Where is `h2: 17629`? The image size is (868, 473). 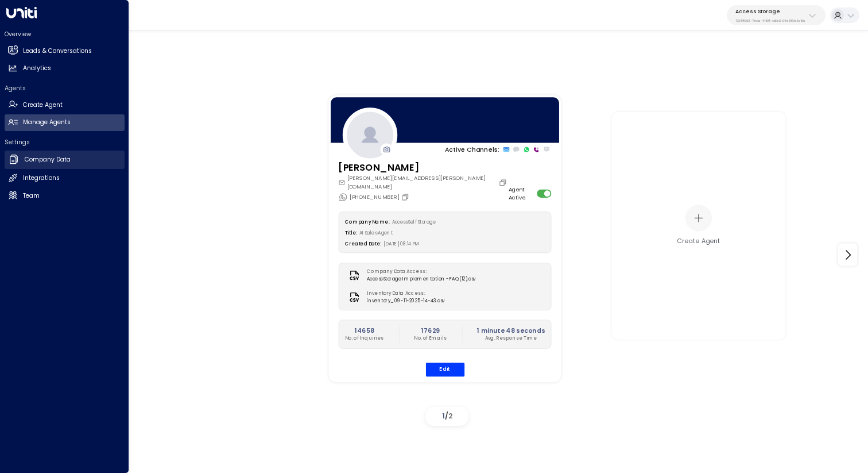 h2: 17629 is located at coordinates (430, 330).